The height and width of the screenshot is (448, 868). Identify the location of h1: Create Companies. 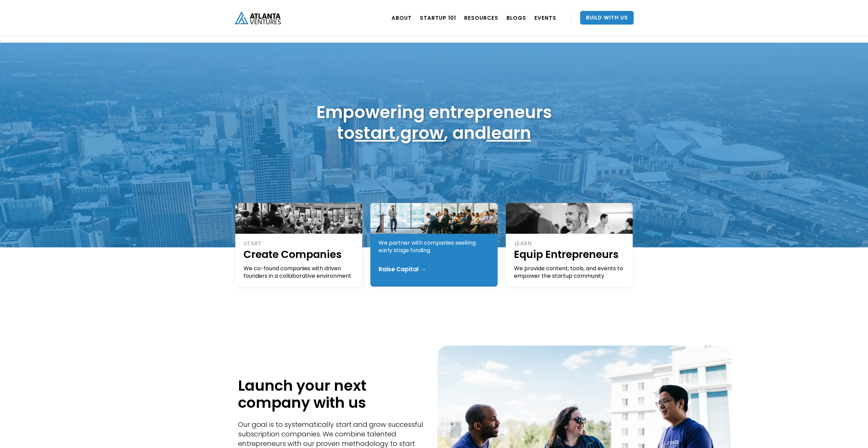
(299, 254).